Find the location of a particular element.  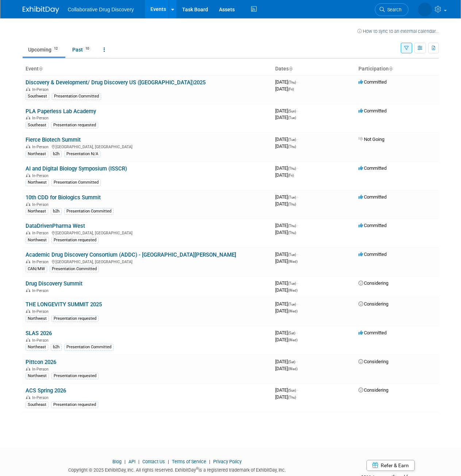

span: Not Going is located at coordinates (371, 139).